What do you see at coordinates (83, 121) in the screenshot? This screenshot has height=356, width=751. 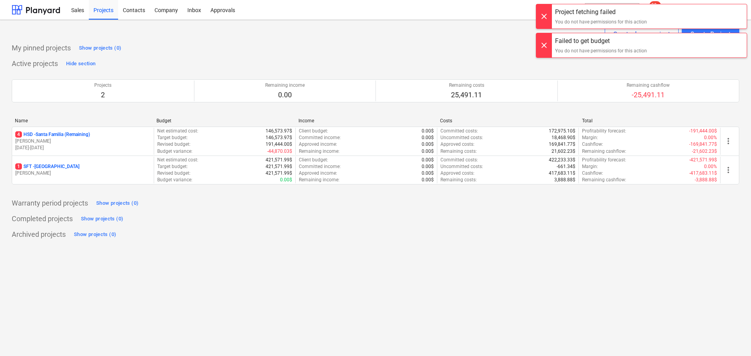 I see `div: Name` at bounding box center [83, 121].